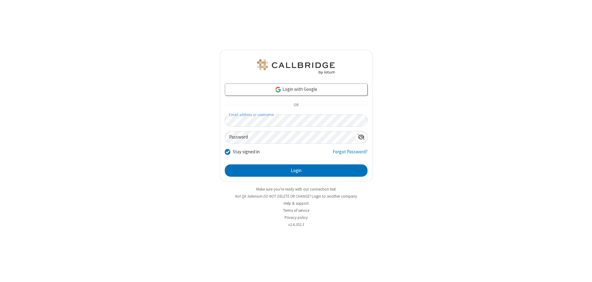 The height and width of the screenshot is (282, 592). What do you see at coordinates (278, 90) in the screenshot?
I see `img: google-icon.png` at bounding box center [278, 90].